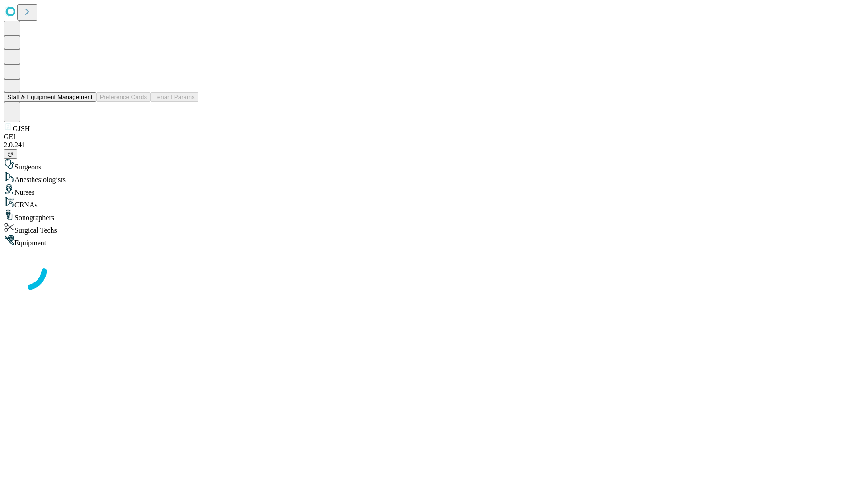  I want to click on div: Surgeons, so click(434, 165).